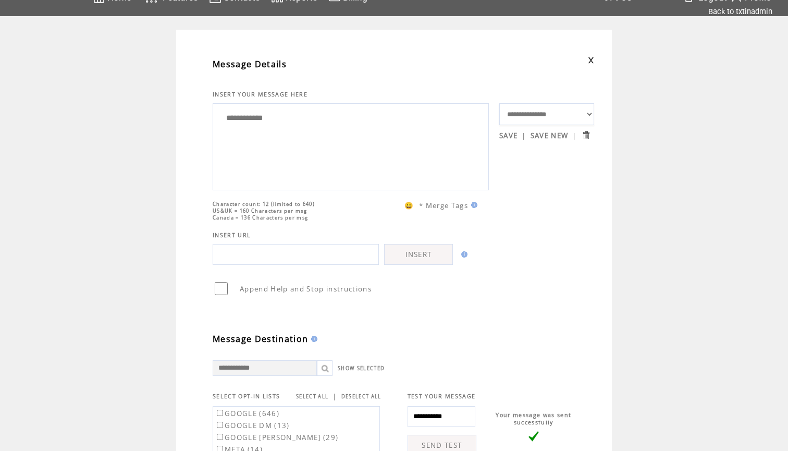 This screenshot has width=788, height=451. Describe the element at coordinates (260, 217) in the screenshot. I see `span: Canada = 136 Characters per msg` at that location.